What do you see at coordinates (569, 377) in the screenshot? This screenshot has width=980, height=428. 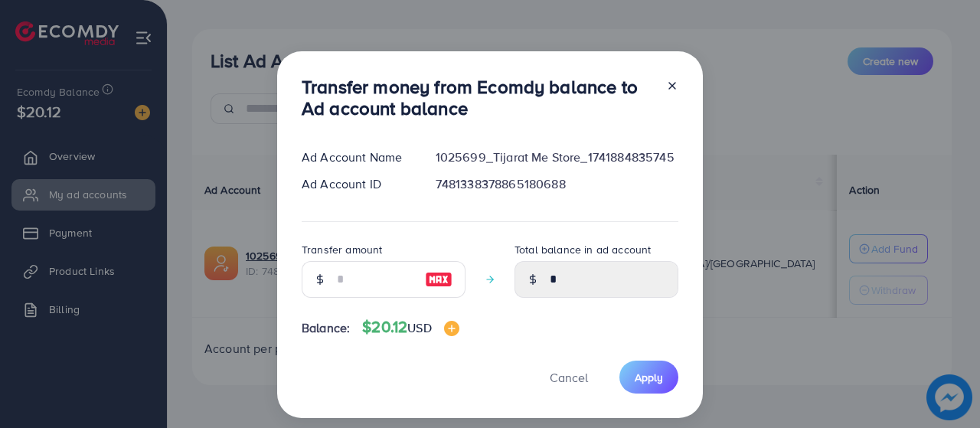 I see `button: Cancel` at bounding box center [569, 377].